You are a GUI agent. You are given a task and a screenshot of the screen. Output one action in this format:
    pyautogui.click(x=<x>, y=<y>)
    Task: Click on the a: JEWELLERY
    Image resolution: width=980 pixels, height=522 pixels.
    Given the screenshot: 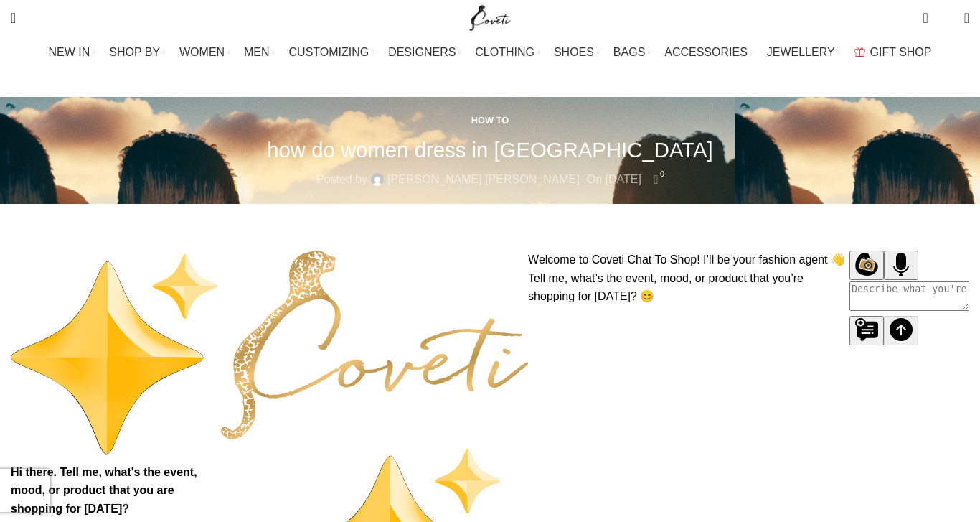 What is the action you would take?
    pyautogui.click(x=803, y=53)
    